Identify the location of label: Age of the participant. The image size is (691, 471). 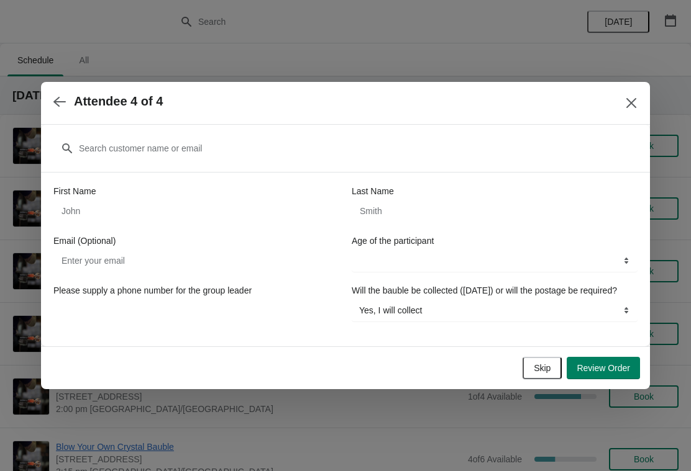
(392, 241).